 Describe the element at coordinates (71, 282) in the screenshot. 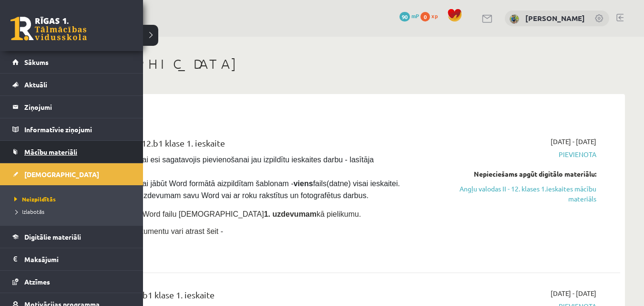

I see `a: Atzīmes` at that location.